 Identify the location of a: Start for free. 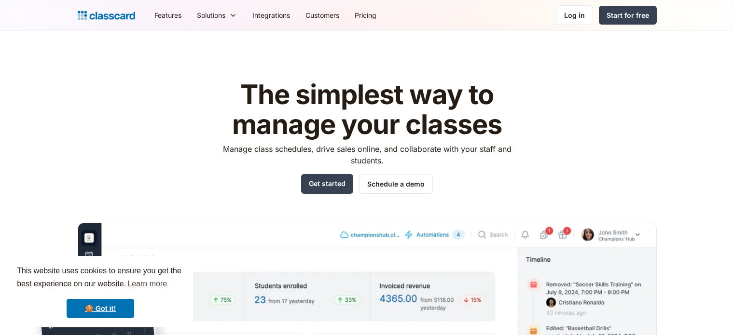
(628, 15).